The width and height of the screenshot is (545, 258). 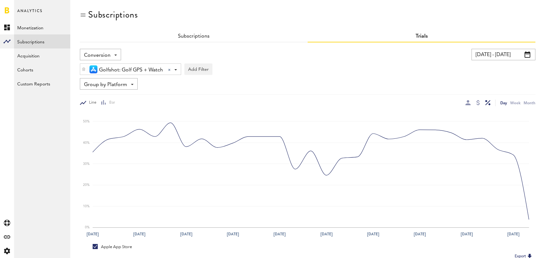 I want to click on img: 21.png, so click(x=93, y=69).